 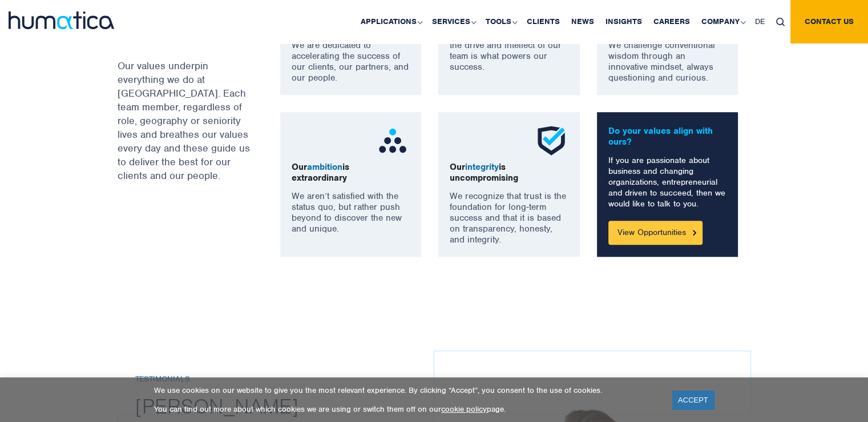 What do you see at coordinates (293, 379) in the screenshot?
I see `h6: Testimonials` at bounding box center [293, 379].